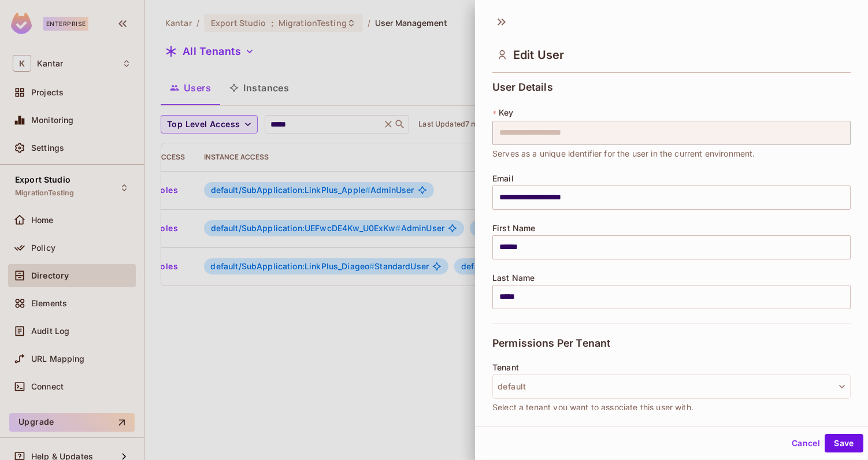  What do you see at coordinates (506, 367) in the screenshot?
I see `span: Tenant` at bounding box center [506, 367].